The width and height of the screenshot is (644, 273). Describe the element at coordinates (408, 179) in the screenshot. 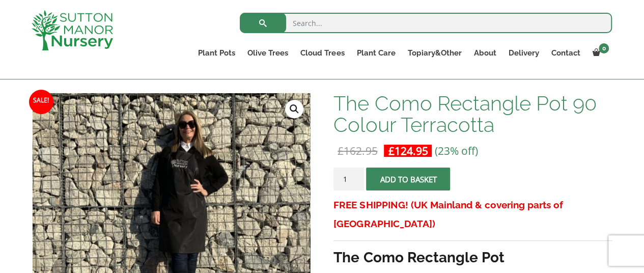

I see `button: Add to basket` at that location.